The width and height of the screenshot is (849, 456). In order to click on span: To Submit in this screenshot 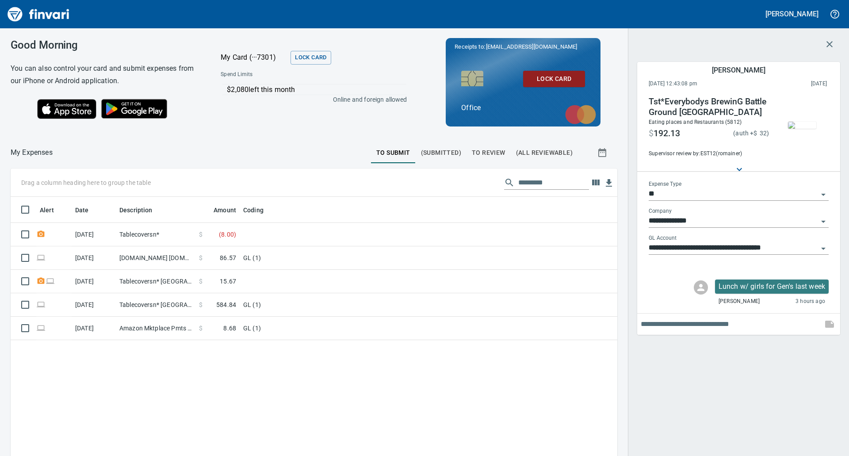, I will do `click(393, 153)`.